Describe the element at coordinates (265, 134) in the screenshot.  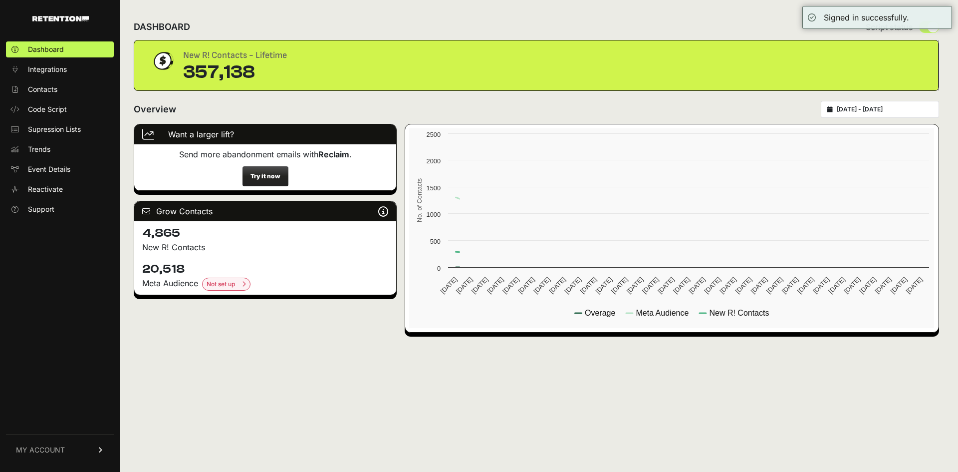
I see `div: Want a larger lift?` at that location.